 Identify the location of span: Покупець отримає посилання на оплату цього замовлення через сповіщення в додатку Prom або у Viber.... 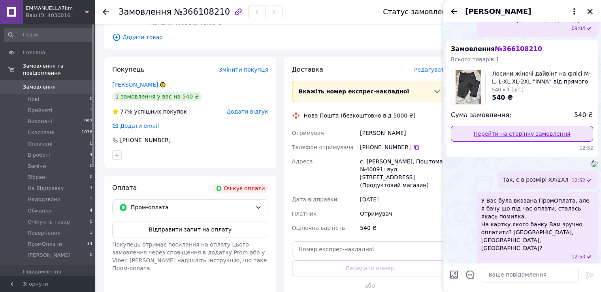
(189, 256).